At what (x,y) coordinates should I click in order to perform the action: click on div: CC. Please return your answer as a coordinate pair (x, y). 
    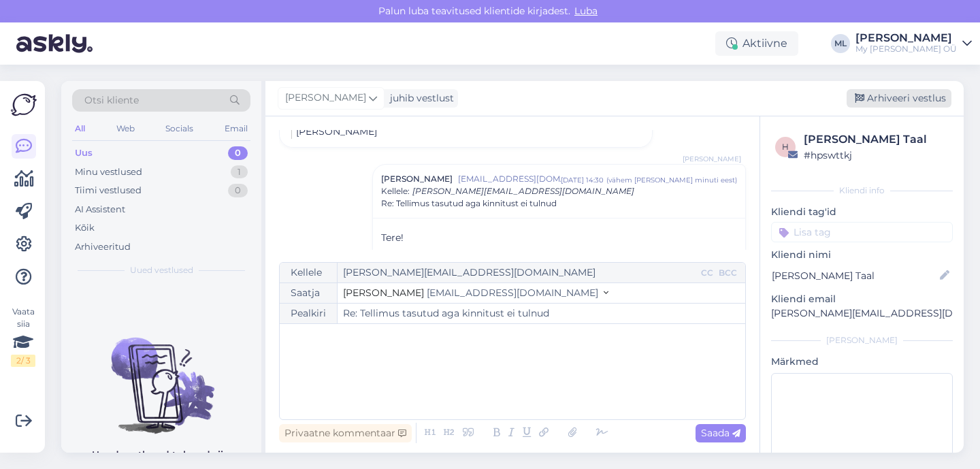
    Looking at the image, I should click on (708, 273).